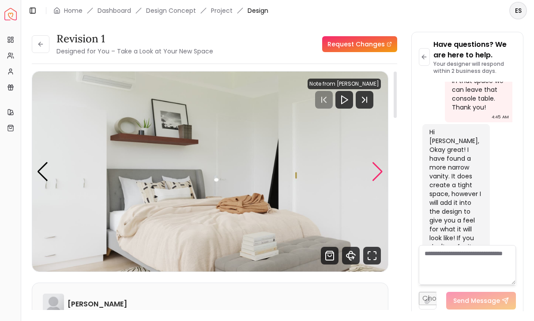 This screenshot has height=321, width=534. I want to click on div: Next slide, so click(377, 172).